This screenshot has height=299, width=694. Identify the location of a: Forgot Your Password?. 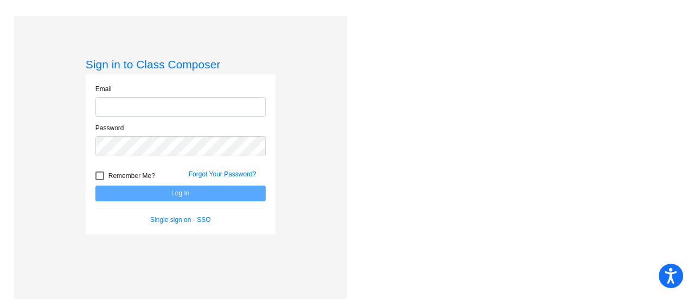
(222, 174).